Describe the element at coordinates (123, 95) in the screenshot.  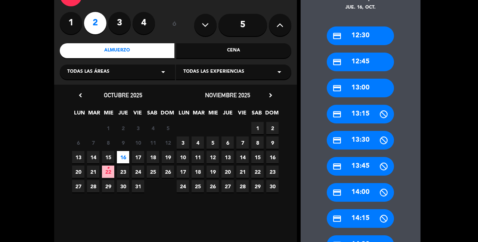
I see `span: octubre 2025` at that location.